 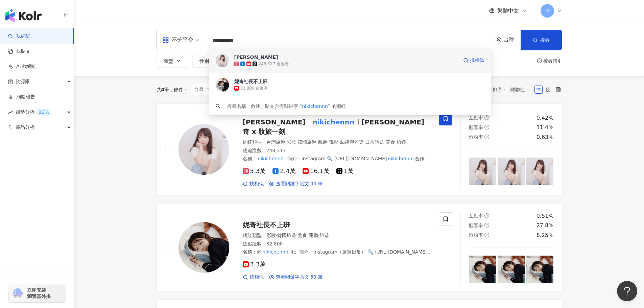 What do you see at coordinates (521, 89) in the screenshot?
I see `span: 關聯性` at bounding box center [521, 89].